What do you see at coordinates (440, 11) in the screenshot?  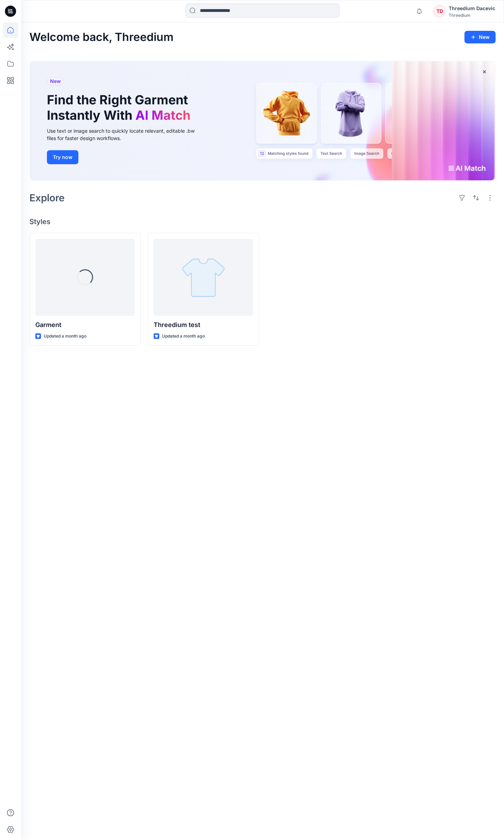 I see `div: TD` at bounding box center [440, 11].